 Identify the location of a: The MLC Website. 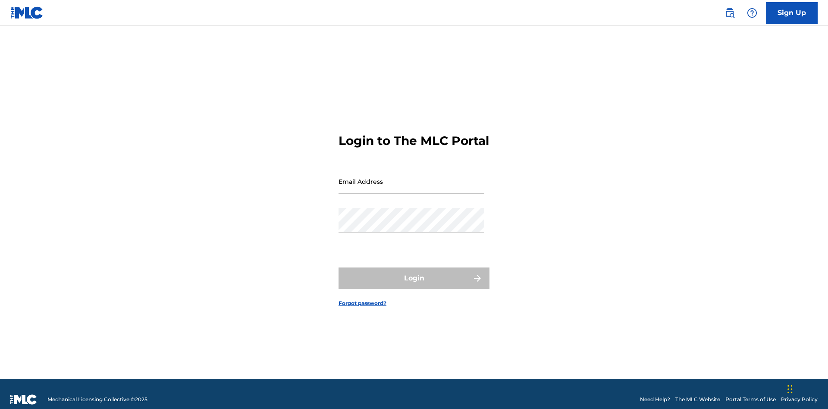
(698, 399).